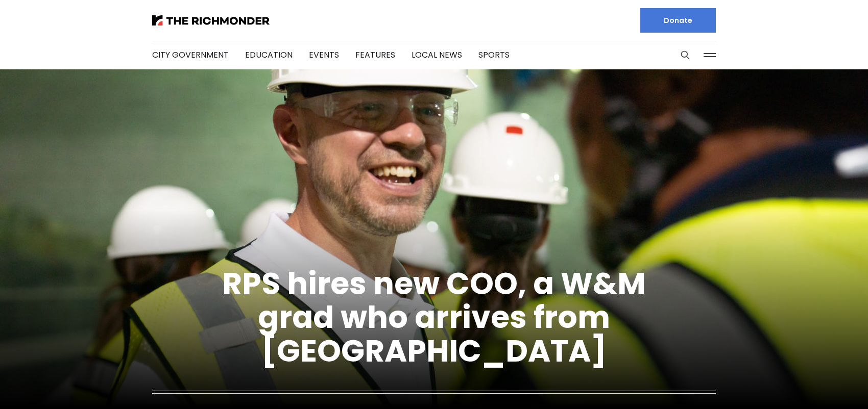 Image resolution: width=868 pixels, height=409 pixels. Describe the element at coordinates (437, 55) in the screenshot. I see `a: Local News` at that location.